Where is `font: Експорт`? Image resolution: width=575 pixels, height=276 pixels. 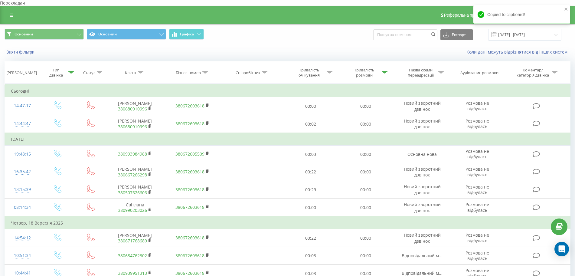
font: Експорт is located at coordinates (459, 34).